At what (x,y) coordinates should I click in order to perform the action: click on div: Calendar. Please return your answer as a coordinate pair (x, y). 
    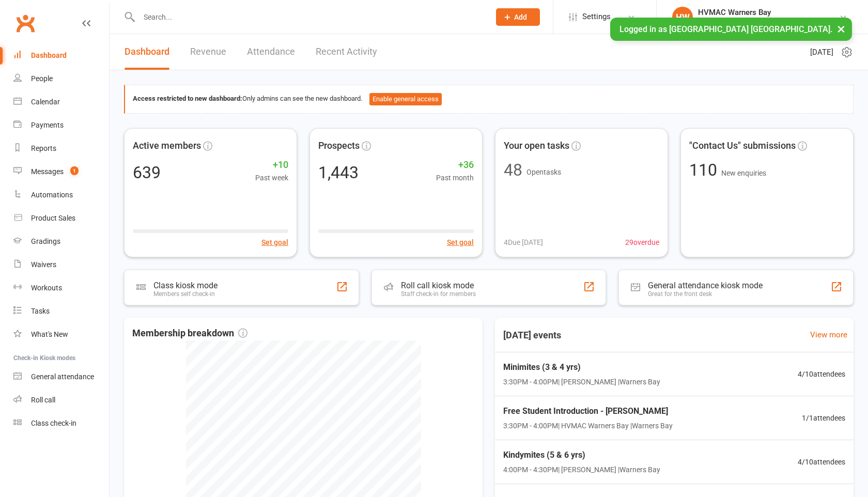
    Looking at the image, I should click on (46, 102).